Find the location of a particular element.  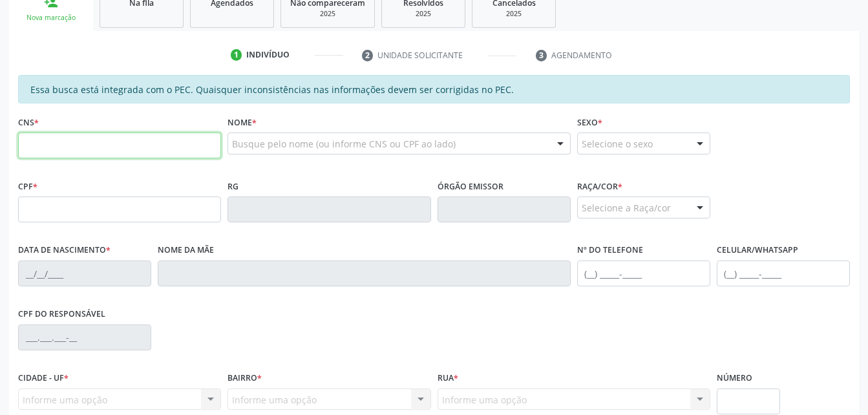

span: Selecione o sexo is located at coordinates (618, 143).